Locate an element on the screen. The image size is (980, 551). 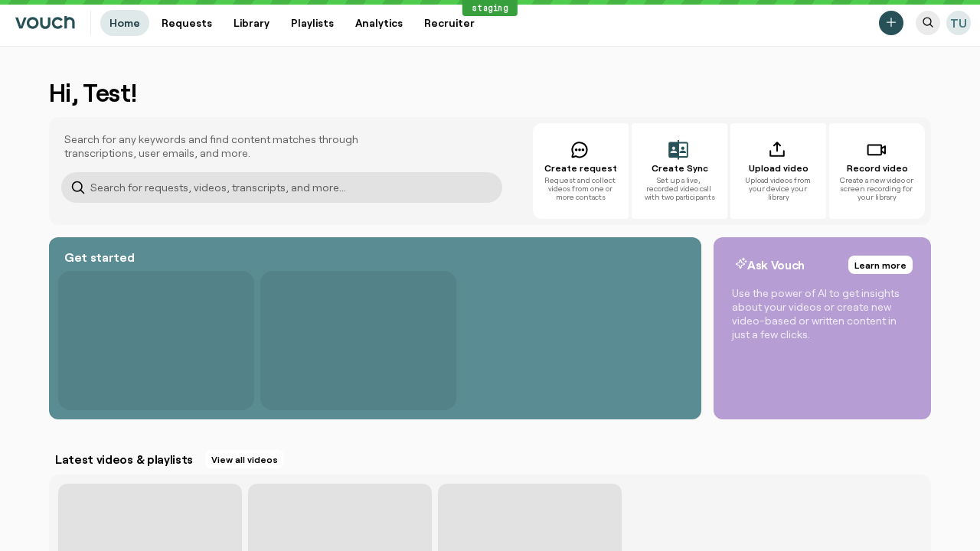
button: Create SyncSet up a live, recorded video call with two participants is located at coordinates (679, 171).